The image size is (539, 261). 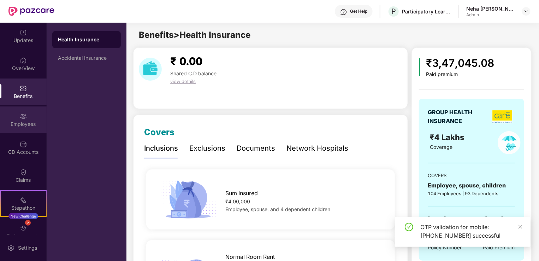 What do you see at coordinates (526, 11) in the screenshot?
I see `img: svg+xml;base64,PHN2ZyBpZD0iRHJvcGRvd24tMzJ4MzIiIHhtbG5zPSJodHRwOi8vd3d3LnczLm9yZy8yMDAwL3N2ZyIgd2...` at bounding box center [526, 11].